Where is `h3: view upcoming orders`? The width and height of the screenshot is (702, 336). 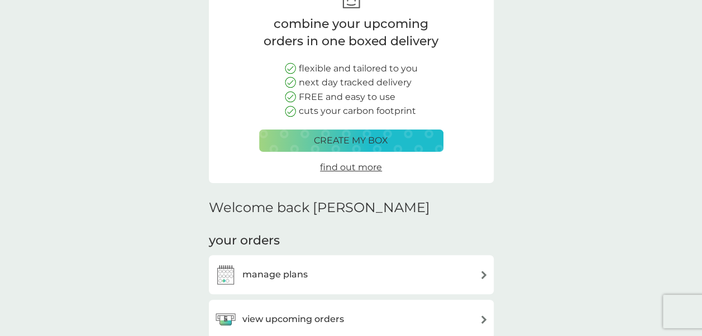
h3: view upcoming orders is located at coordinates (293, 319).